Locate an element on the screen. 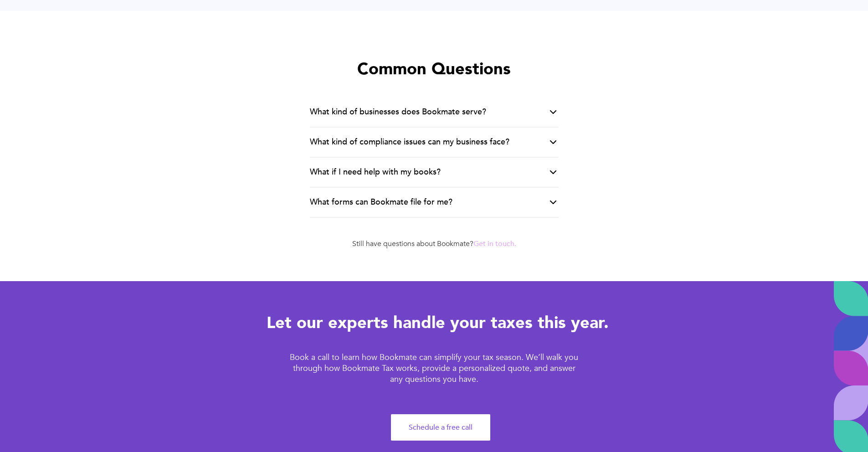 Image resolution: width=868 pixels, height=452 pixels. a: Schedule a free call is located at coordinates (440, 427).